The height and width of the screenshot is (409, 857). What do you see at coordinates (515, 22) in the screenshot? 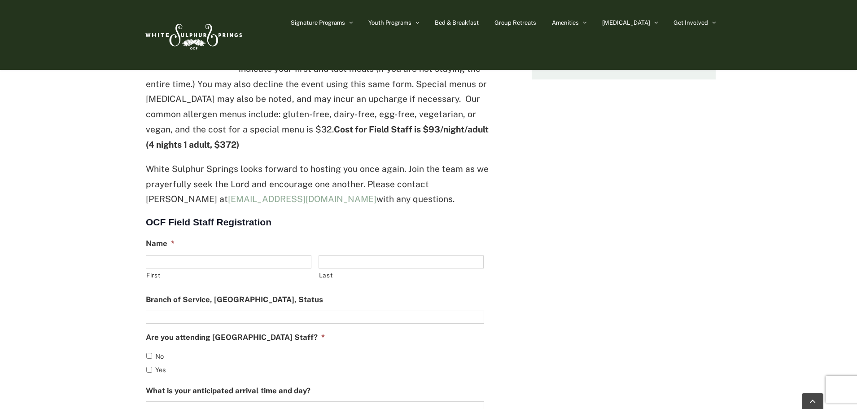
I see `span: Group Retreats` at bounding box center [515, 22].